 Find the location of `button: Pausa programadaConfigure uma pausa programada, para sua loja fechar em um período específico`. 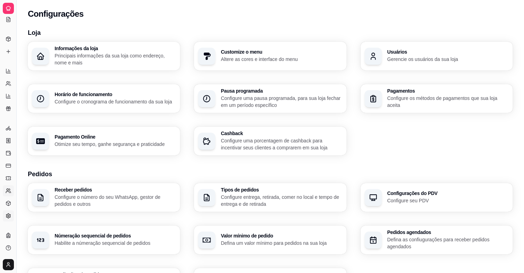

button: Pausa programadaConfigure uma pausa programada, para sua loja fechar em um período específico is located at coordinates (270, 98).